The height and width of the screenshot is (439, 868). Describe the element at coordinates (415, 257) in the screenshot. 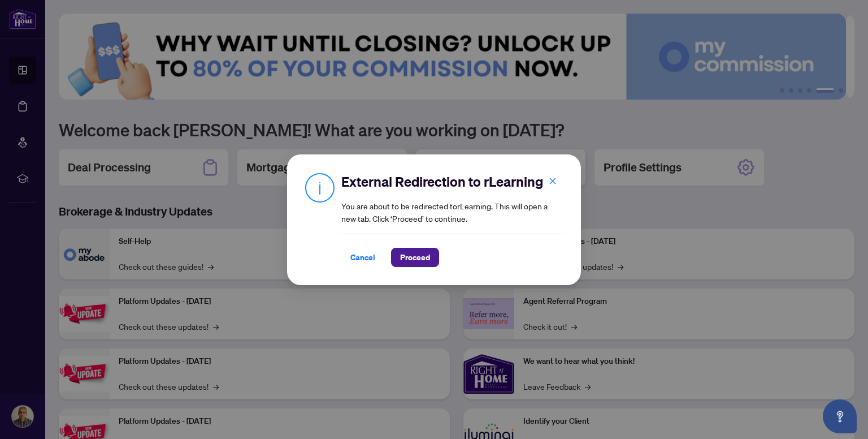

I see `button: Proceed` at that location.